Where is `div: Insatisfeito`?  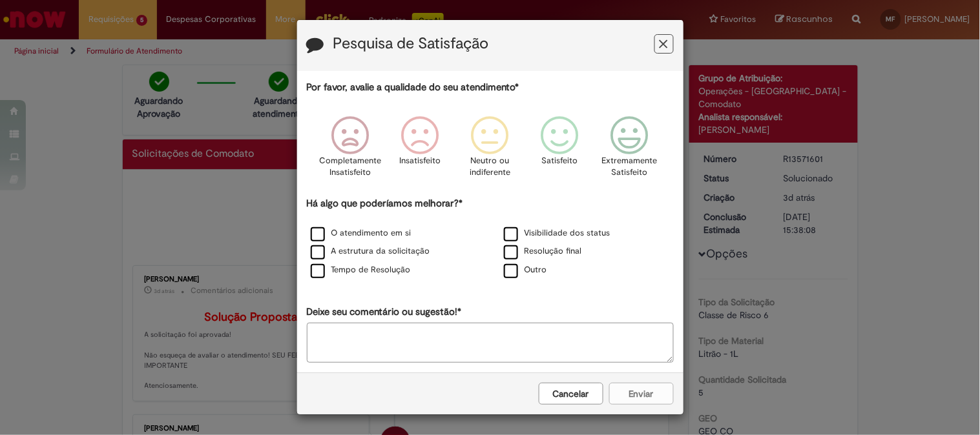 div: Insatisfeito is located at coordinates (419, 150).